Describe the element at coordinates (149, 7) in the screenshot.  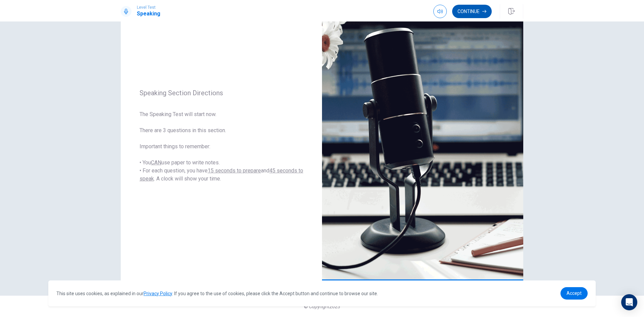
I see `span: Level Test` at that location.